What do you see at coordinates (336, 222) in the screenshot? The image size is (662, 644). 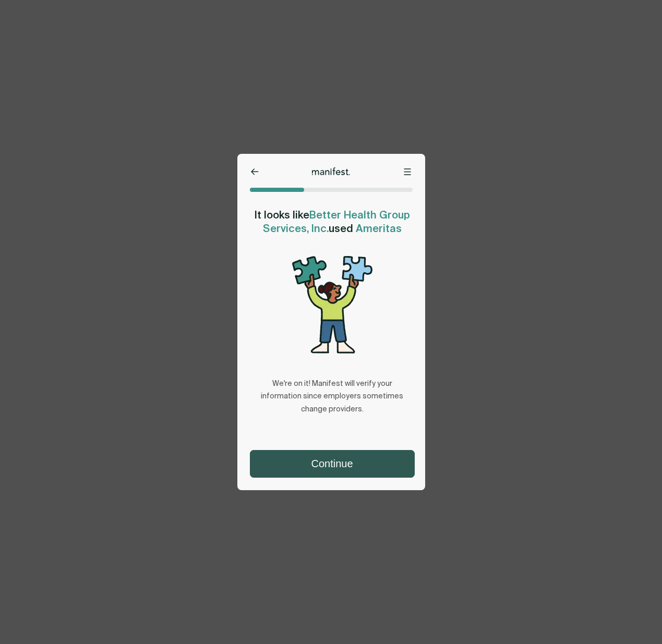 I see `span: Better Health Group Services, Inc.` at bounding box center [336, 222].